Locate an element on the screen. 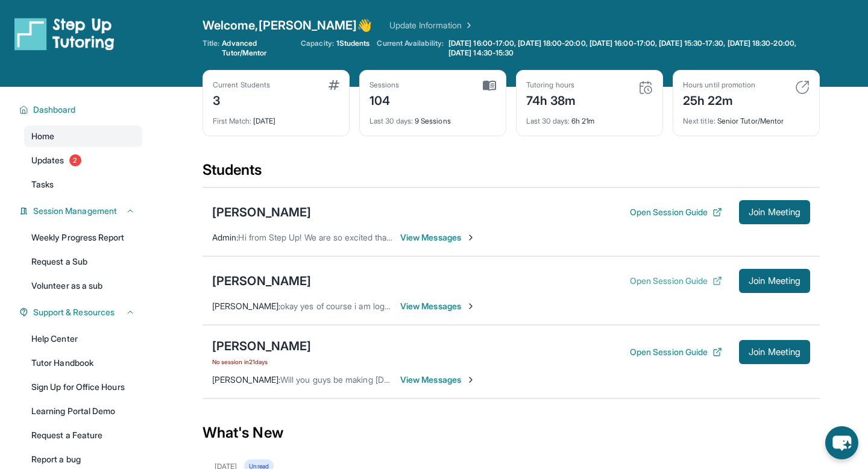 The image size is (868, 469). a: Update Information is located at coordinates (432, 25).